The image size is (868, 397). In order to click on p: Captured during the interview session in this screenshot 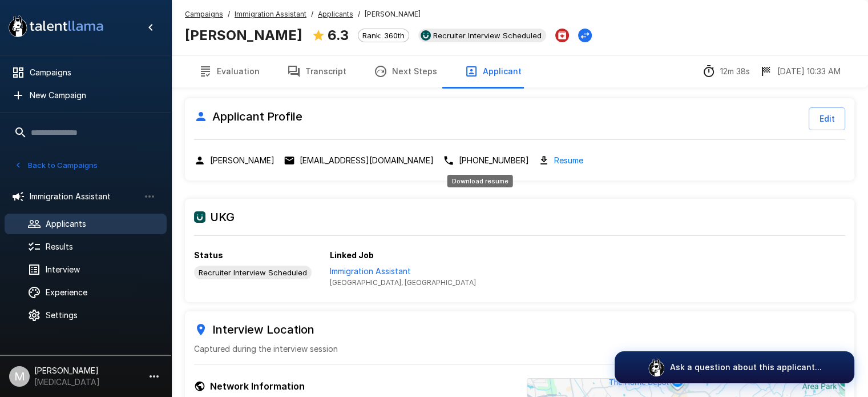, I will do `click(519, 350)`.